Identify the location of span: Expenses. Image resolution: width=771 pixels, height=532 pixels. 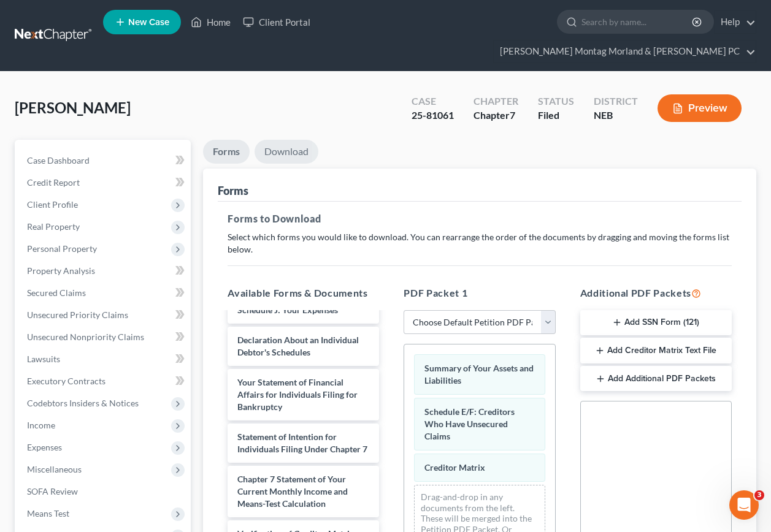
(44, 446).